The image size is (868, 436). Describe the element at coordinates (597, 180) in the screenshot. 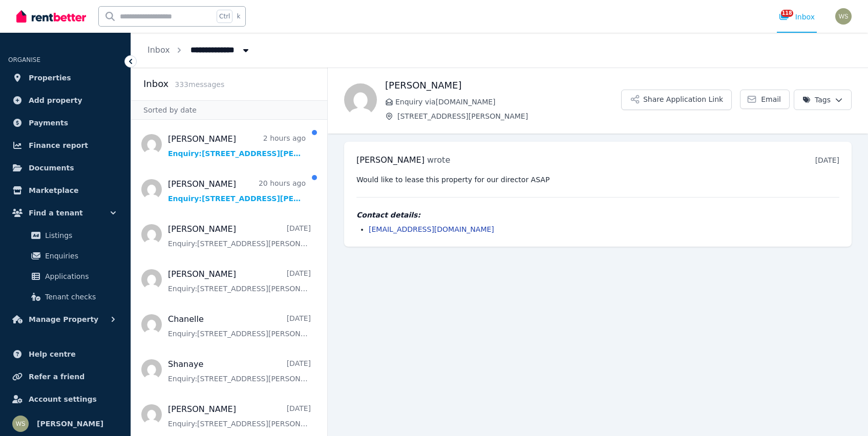

I see `pre: Would like to lease this property for our director ASAP` at that location.